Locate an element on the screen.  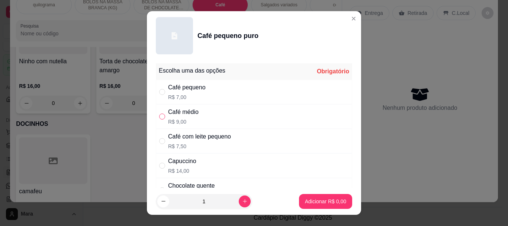
p: R$ 7,50 is located at coordinates (199, 146).